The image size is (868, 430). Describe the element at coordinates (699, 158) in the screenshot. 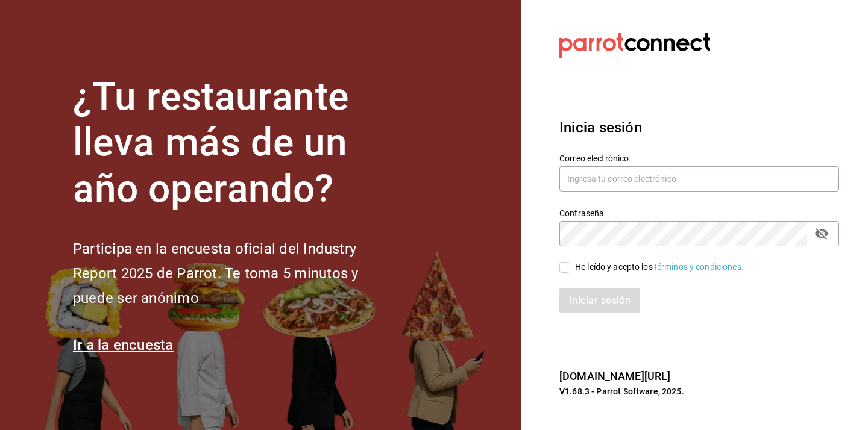

I see `label: Correo electrónico` at that location.